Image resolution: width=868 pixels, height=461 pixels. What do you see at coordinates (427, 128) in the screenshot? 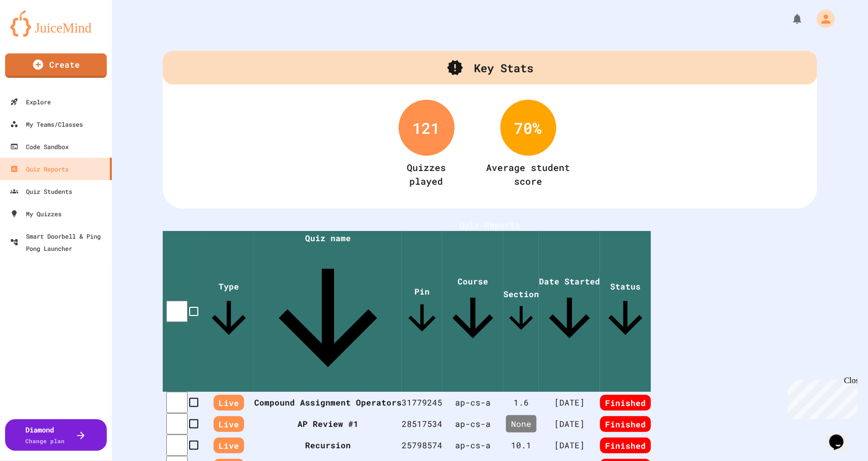
I see `div: 121` at bounding box center [427, 128].